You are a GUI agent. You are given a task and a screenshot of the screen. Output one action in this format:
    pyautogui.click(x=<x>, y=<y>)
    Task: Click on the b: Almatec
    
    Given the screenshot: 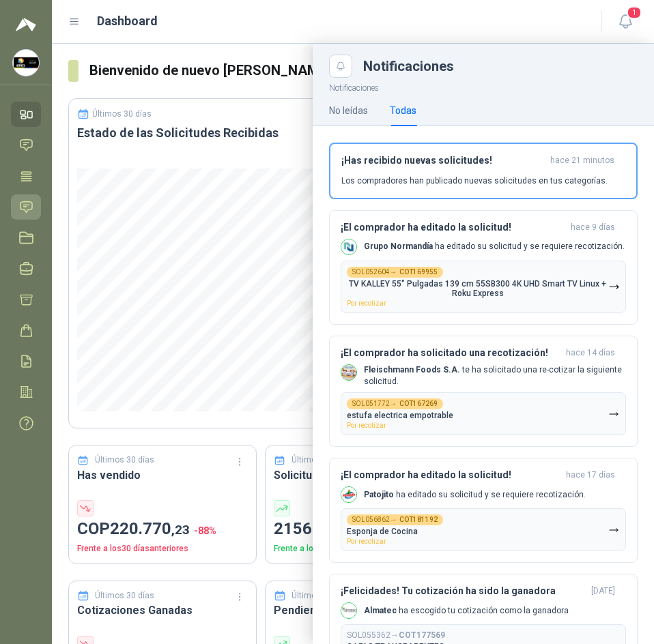 What is the action you would take?
    pyautogui.click(x=380, y=611)
    